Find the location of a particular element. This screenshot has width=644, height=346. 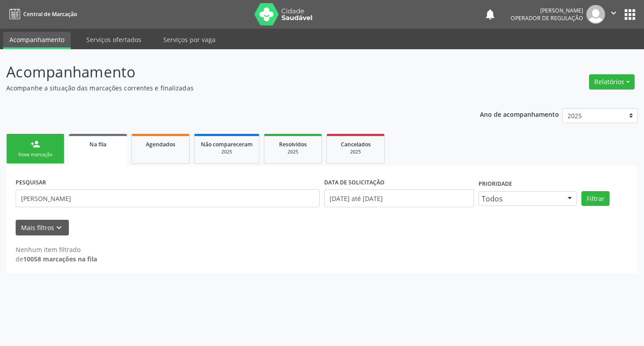

div: de is located at coordinates (56, 259).